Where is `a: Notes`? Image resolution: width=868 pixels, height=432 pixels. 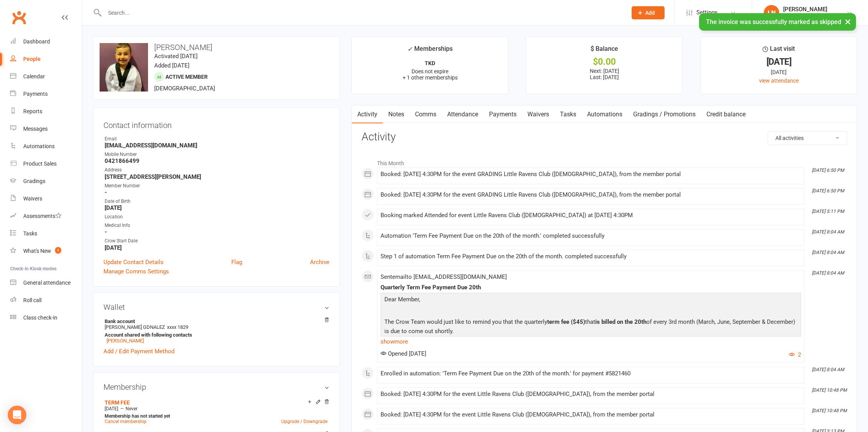 a: Notes is located at coordinates (396, 114).